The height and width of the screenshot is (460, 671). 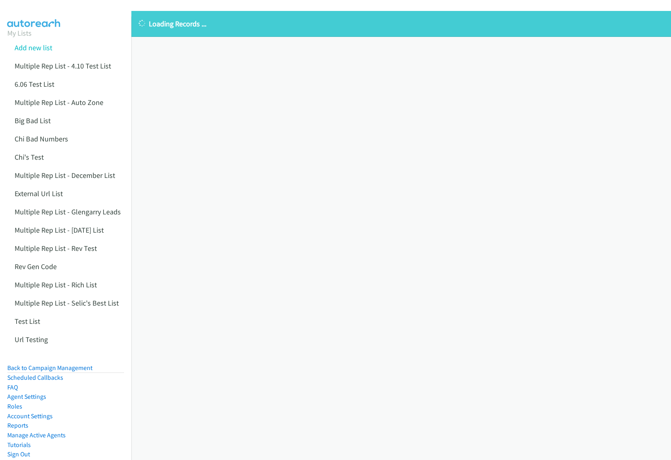 I want to click on a: Multiple Rep List - Glengarry Leads, so click(x=68, y=212).